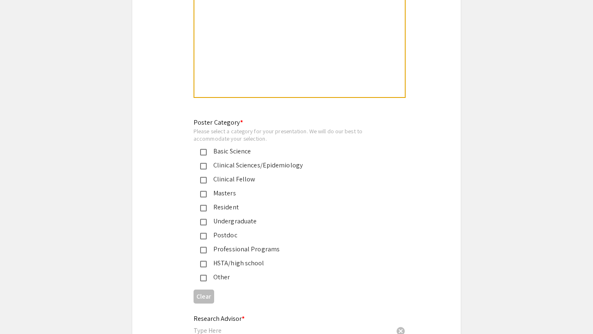 This screenshot has height=334, width=593. What do you see at coordinates (293, 263) in the screenshot?
I see `div: HSTA/high school` at bounding box center [293, 263].